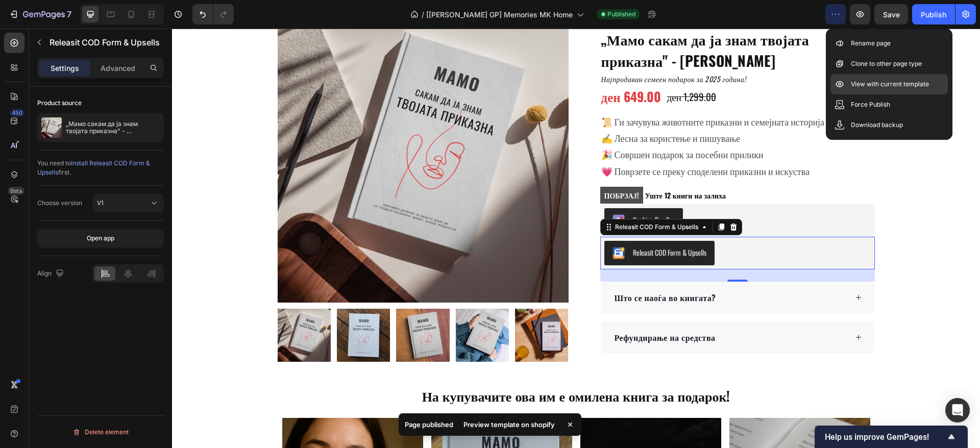 This screenshot has width=980, height=448. Describe the element at coordinates (59, 103) in the screenshot. I see `div: Product source` at that location.